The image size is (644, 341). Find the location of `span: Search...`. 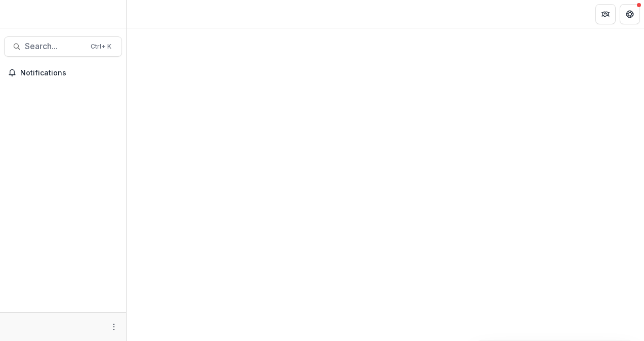

span: Search... is located at coordinates (55, 46).